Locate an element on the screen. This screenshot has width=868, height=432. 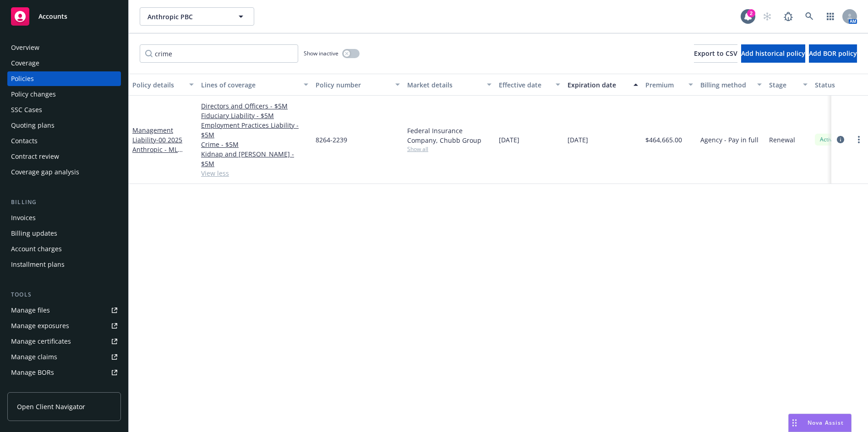
span: Show all is located at coordinates (449, 149).